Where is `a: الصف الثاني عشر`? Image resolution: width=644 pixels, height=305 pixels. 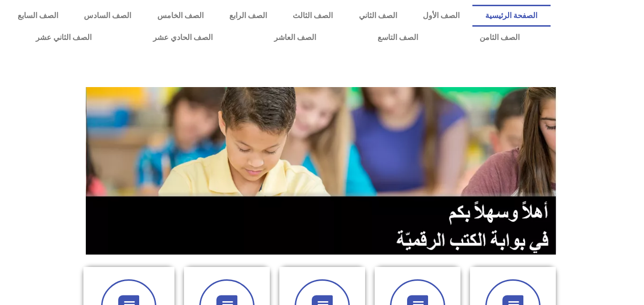
a: الصف الثاني عشر is located at coordinates (63, 37).